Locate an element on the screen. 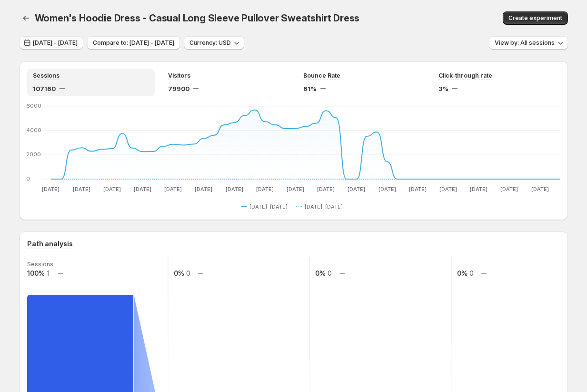 Image resolution: width=587 pixels, height=392 pixels. span: 107160 is located at coordinates (44, 88).